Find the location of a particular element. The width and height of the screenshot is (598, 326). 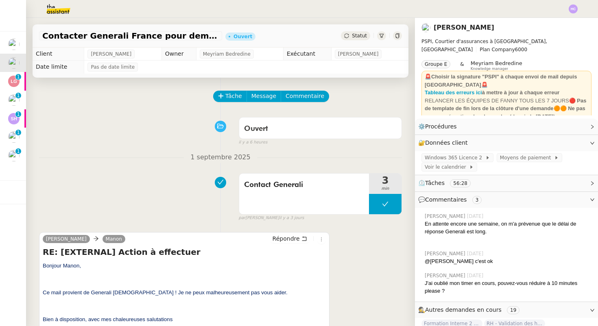

div: J'ai oublié mon timer en cours, pouvez-vous réduire à 10 minutes please ? is located at coordinates (508, 287).